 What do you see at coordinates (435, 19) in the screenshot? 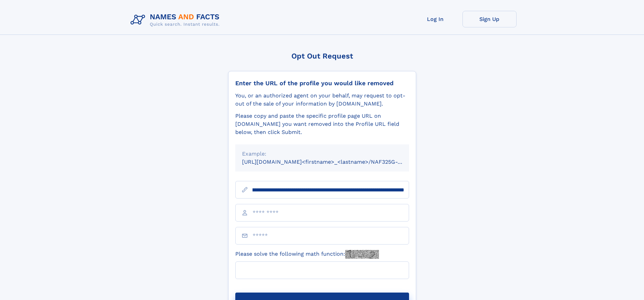
I see `a: Log In` at bounding box center [435, 19].